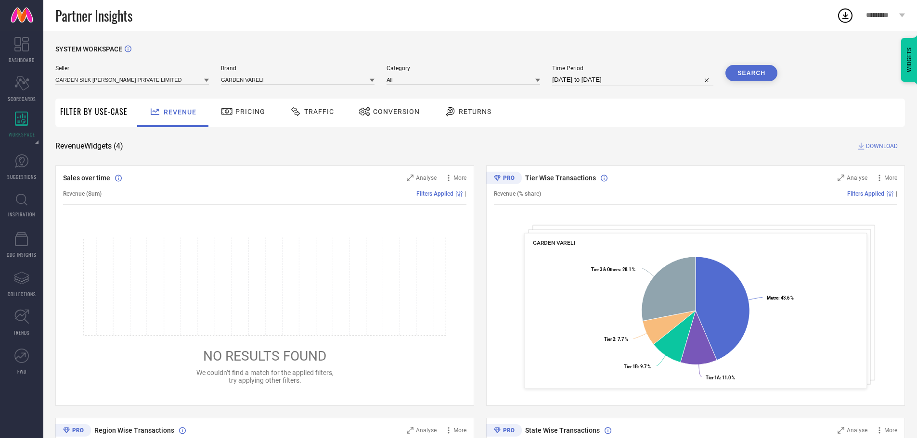 Image resolution: width=917 pixels, height=438 pixels. What do you see at coordinates (94, 15) in the screenshot?
I see `span: Partner Insights` at bounding box center [94, 15].